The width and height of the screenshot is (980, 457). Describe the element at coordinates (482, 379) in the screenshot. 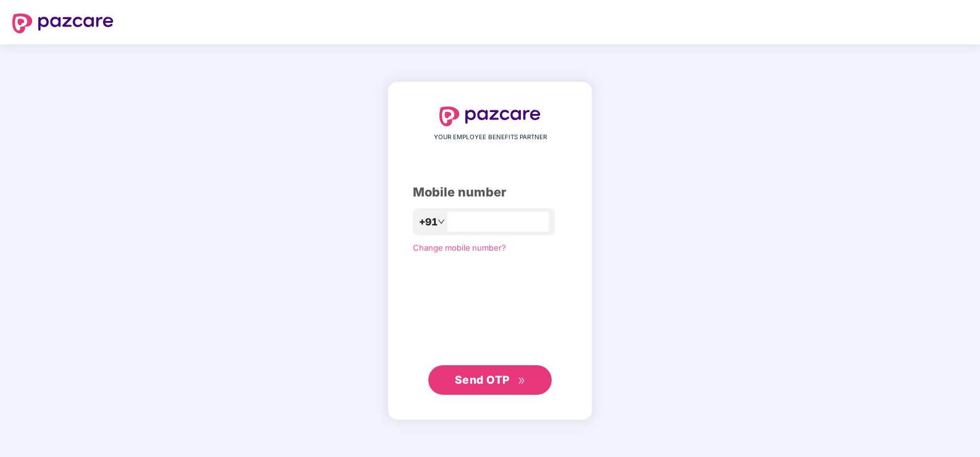

I see `span: Send OTP` at that location.